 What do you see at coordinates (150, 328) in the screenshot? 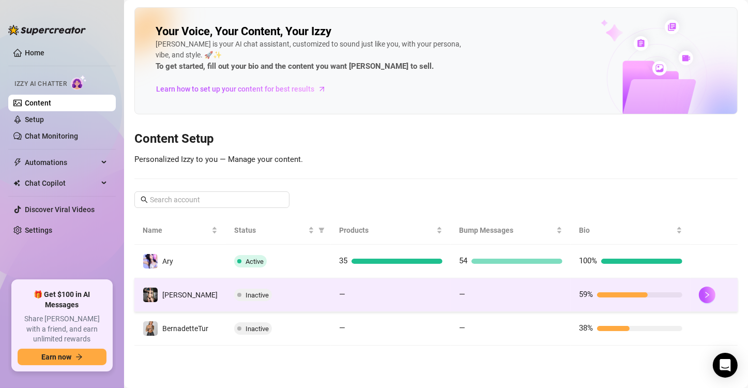
I see `img: BernadetteTur` at bounding box center [150, 328].